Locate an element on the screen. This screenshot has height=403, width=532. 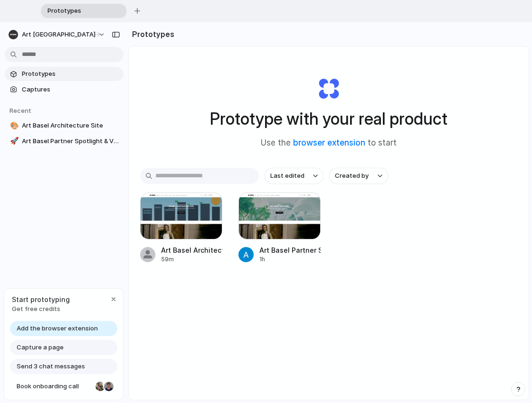
div: Prototypes is located at coordinates (84, 11).